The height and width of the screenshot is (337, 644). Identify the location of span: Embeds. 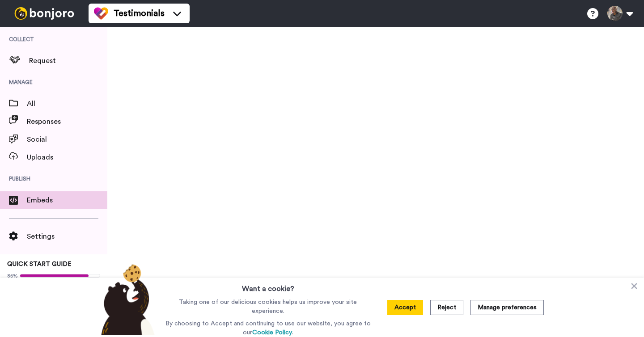
(67, 200).